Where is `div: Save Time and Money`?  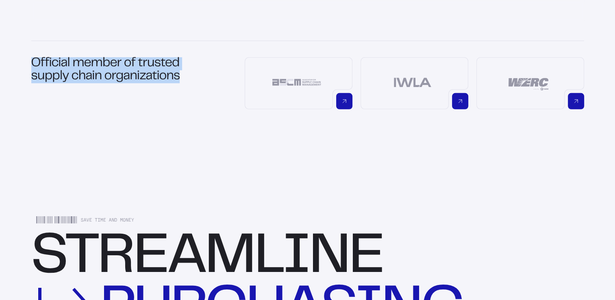 div: Save Time and Money is located at coordinates (304, 220).